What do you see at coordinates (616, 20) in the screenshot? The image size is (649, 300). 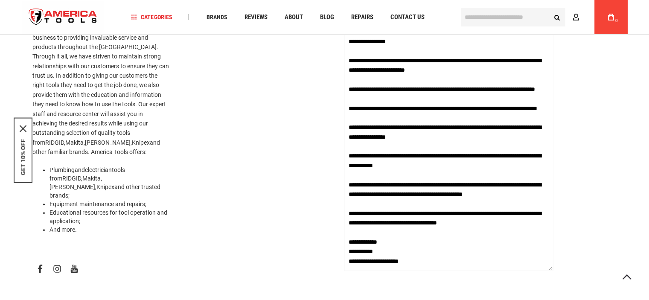 I see `span: 0` at bounding box center [616, 20].